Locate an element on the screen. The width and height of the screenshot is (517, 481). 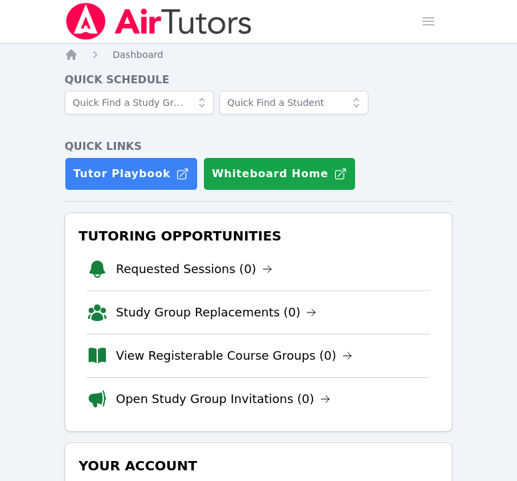
input: Quick Find a Student is located at coordinates (294, 103).